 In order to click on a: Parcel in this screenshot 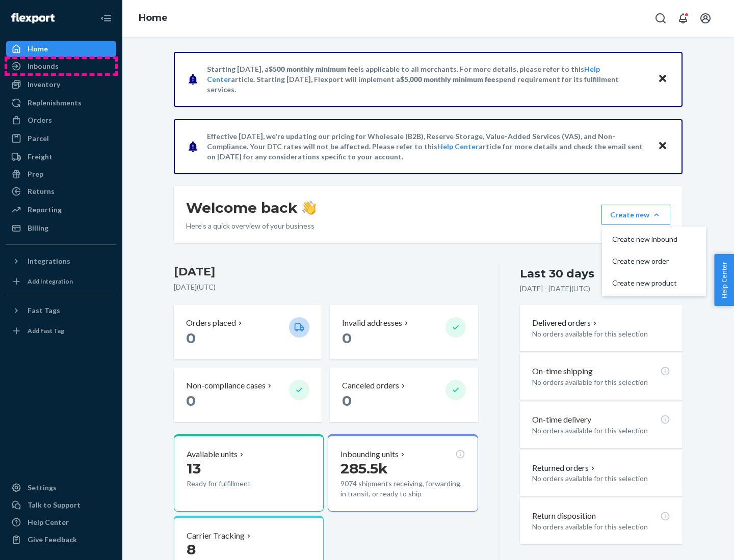, I will do `click(61, 138)`.